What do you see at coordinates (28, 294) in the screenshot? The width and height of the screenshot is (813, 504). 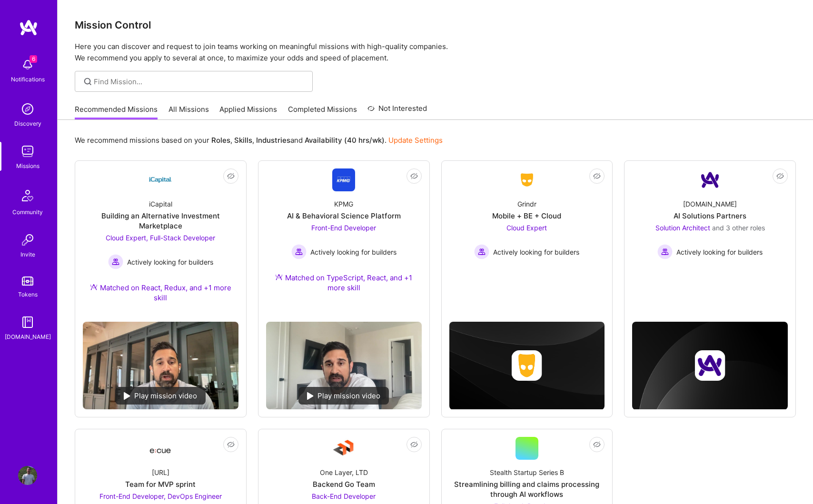 I see `div: Tokens` at bounding box center [28, 294].